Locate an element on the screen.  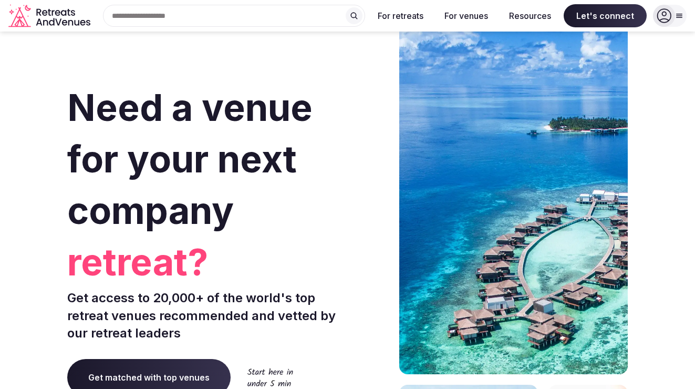
button: Resources is located at coordinates (530, 16).